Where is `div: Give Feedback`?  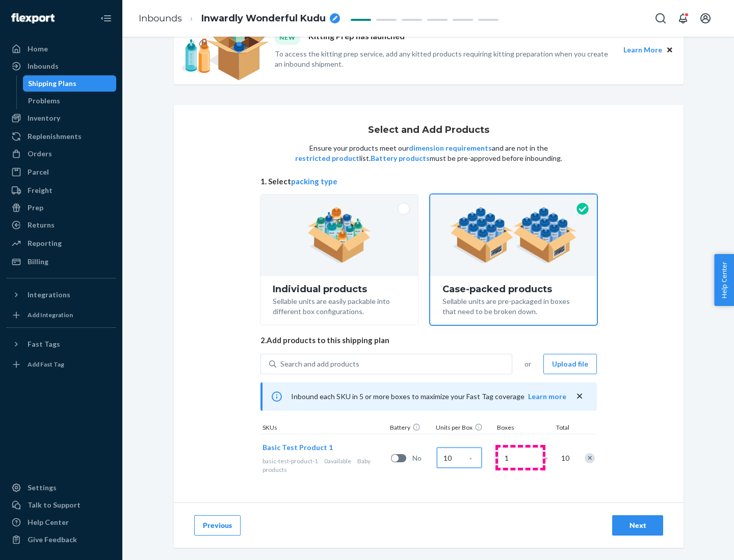 div: Give Feedback is located at coordinates (52, 540).